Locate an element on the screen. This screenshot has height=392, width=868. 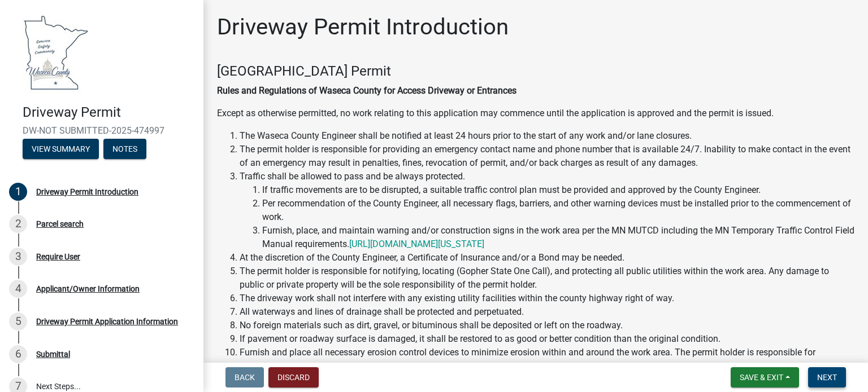
li: Per recommendation of the County Engineer, all necessary flags, barriers, and other warning devic... is located at coordinates (558, 210).